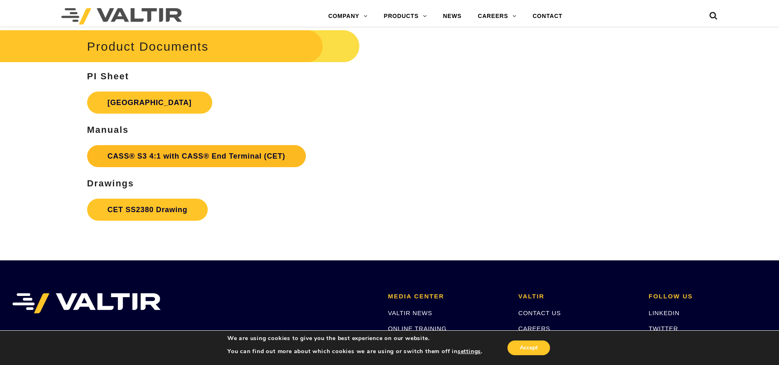 The image size is (779, 365). I want to click on button: settings, so click(469, 352).